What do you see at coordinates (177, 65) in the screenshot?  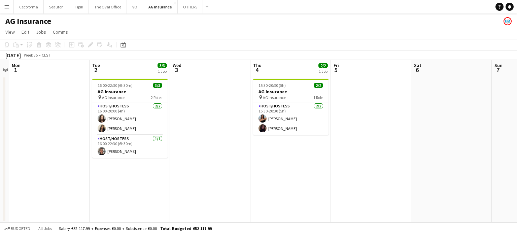 I see `span: Wed` at bounding box center [177, 65].